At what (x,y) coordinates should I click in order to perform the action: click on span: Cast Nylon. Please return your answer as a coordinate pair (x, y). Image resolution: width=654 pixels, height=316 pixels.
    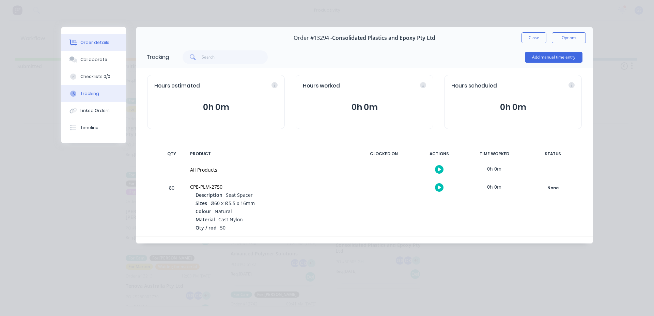
    Looking at the image, I should click on (231, 219).